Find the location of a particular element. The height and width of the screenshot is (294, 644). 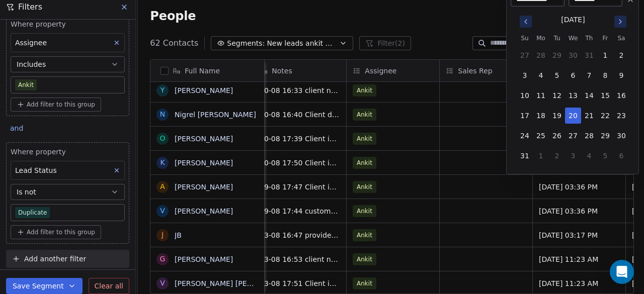

button: 14 is located at coordinates (589, 95).